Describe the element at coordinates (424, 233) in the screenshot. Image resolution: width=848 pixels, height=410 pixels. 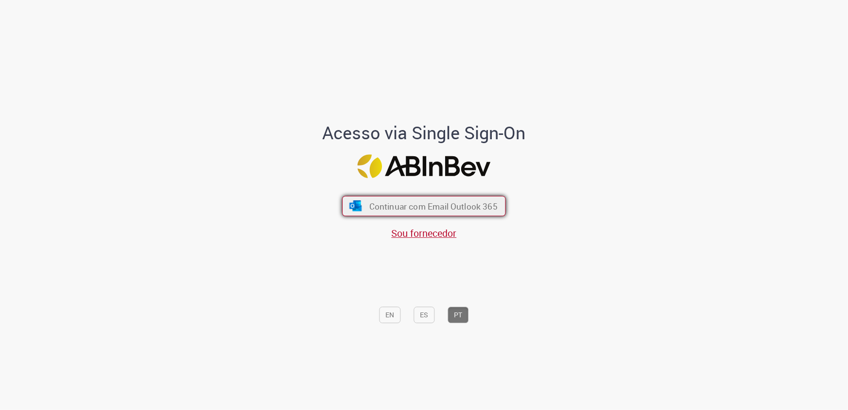
I see `a: Sou fornecedor` at that location.